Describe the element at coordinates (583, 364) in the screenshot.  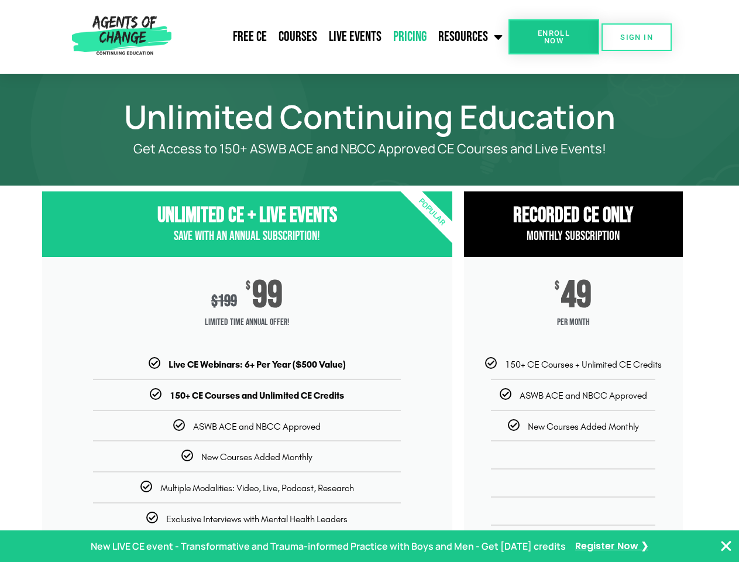
I see `span: 150+ CE Courses + Unlimited CE Credits` at that location.